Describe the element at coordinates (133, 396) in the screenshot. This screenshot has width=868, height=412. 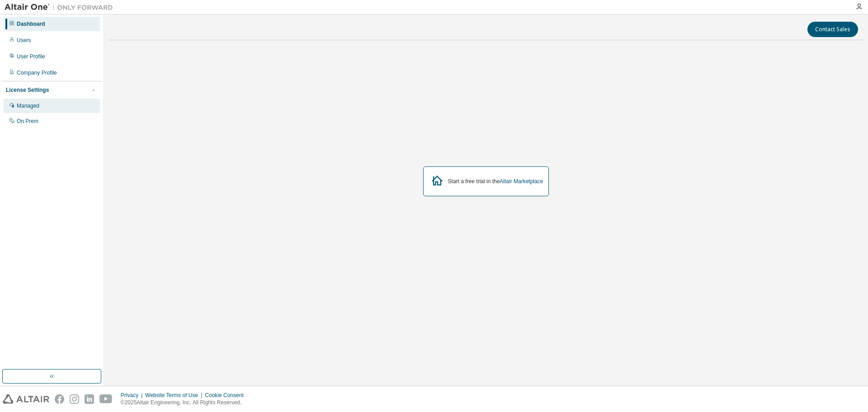
I see `div: Privacy` at that location.